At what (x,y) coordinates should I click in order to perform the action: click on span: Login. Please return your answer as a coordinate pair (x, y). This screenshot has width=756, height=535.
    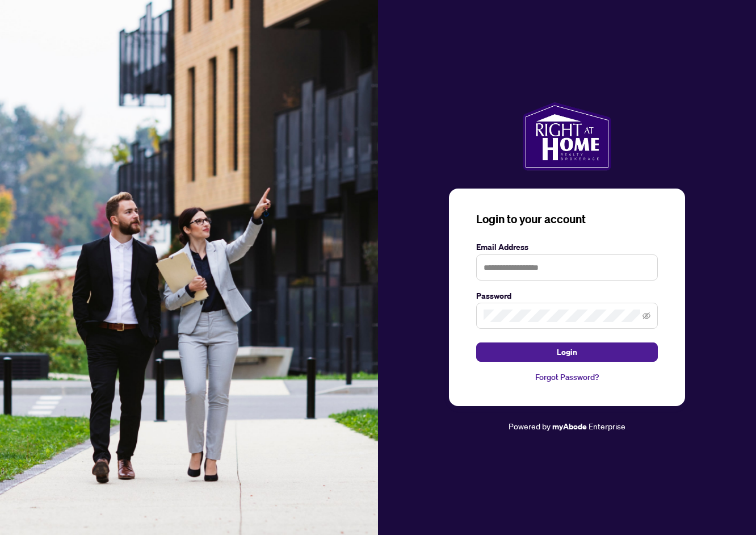
    Looking at the image, I should click on (567, 352).